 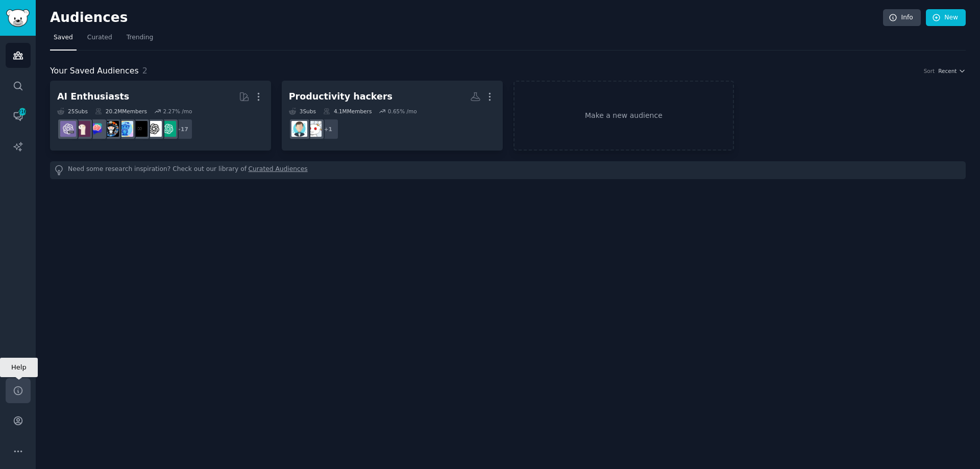 What do you see at coordinates (902, 18) in the screenshot?
I see `a: Info` at bounding box center [902, 18].